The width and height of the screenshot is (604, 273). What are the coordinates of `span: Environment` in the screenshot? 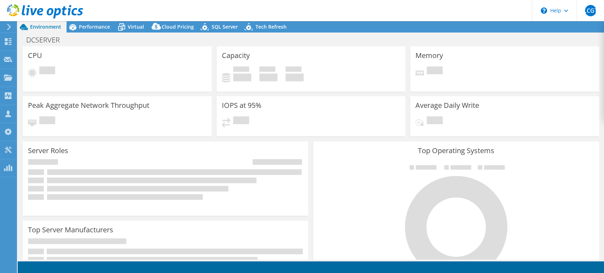 It's located at (46, 27).